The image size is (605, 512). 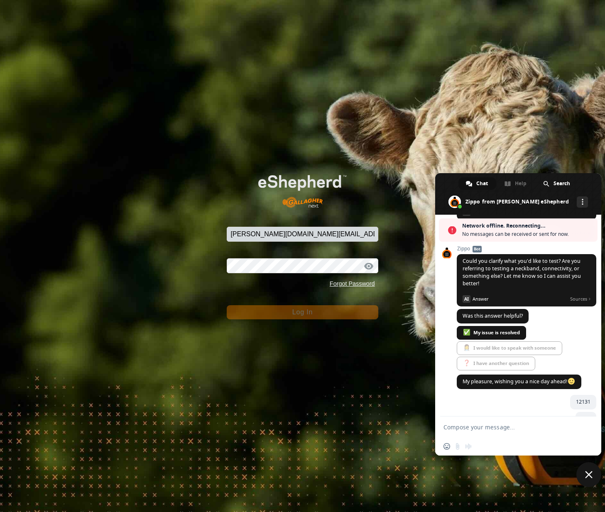 I want to click on span: Network offline. Reconnecting..., so click(x=528, y=226).